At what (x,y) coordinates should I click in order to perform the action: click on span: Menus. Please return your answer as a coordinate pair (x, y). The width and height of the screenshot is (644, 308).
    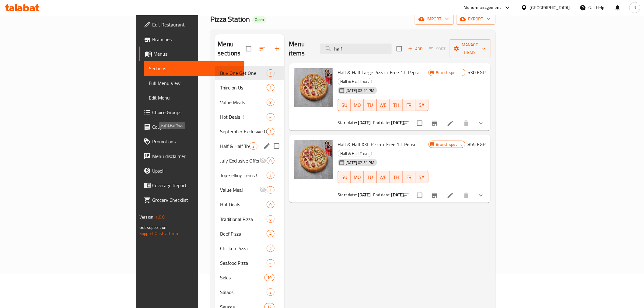
    Looking at the image, I should click on (196, 54).